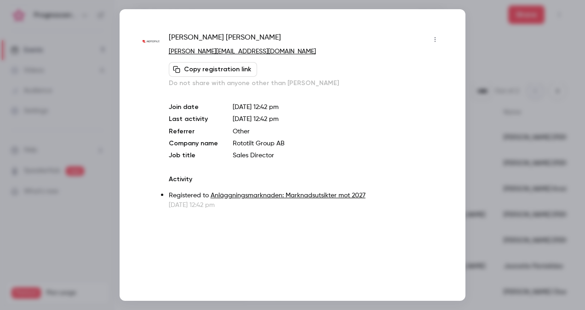  Describe the element at coordinates (338, 132) in the screenshot. I see `p: Other` at that location.